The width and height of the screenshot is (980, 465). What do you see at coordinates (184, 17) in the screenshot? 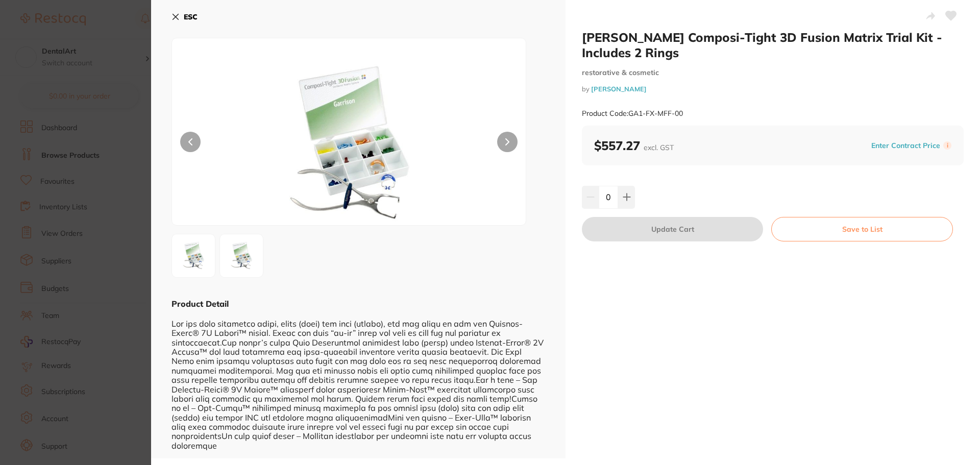
I see `button: ESC` at bounding box center [184, 17].